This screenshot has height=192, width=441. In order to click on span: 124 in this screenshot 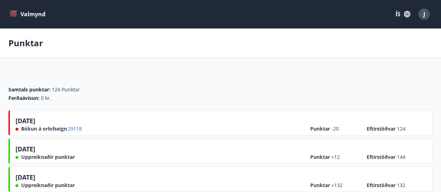, I will do `click(401, 128)`.